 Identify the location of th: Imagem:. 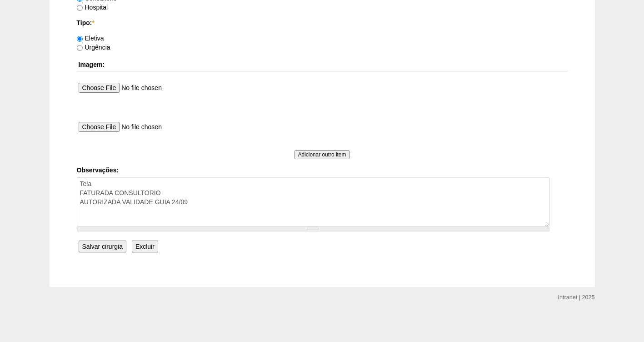
(322, 65).